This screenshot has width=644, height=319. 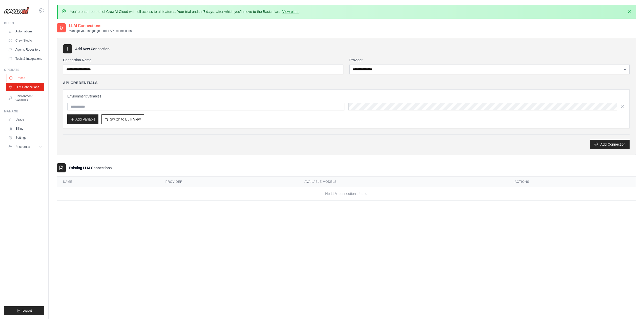 I want to click on th: Name, so click(x=108, y=182).